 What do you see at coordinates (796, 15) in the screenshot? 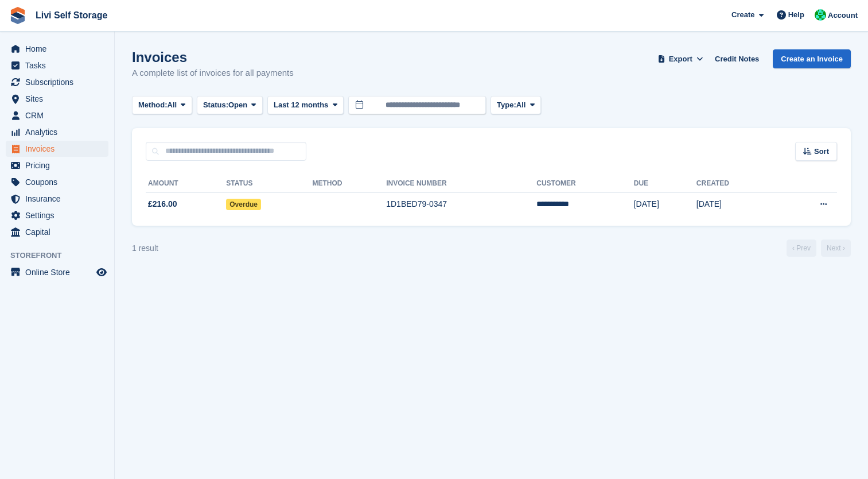
I see `span: Help` at bounding box center [796, 15].